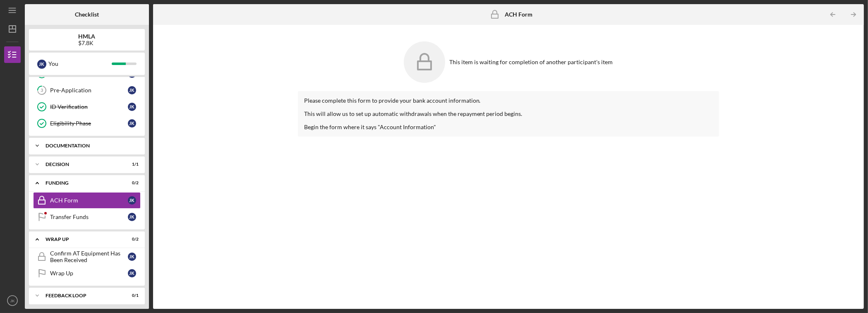  What do you see at coordinates (87, 37) in the screenshot?
I see `b: HMLA` at bounding box center [87, 37].